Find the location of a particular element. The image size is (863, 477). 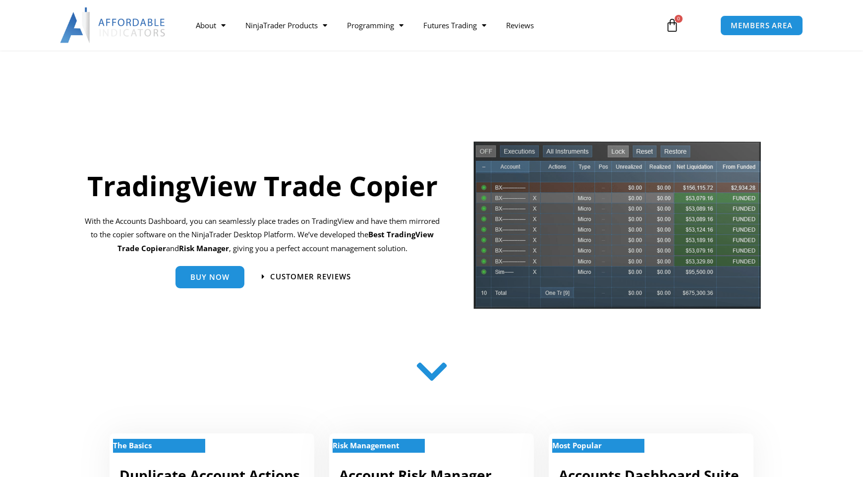

a: About is located at coordinates (211, 25).